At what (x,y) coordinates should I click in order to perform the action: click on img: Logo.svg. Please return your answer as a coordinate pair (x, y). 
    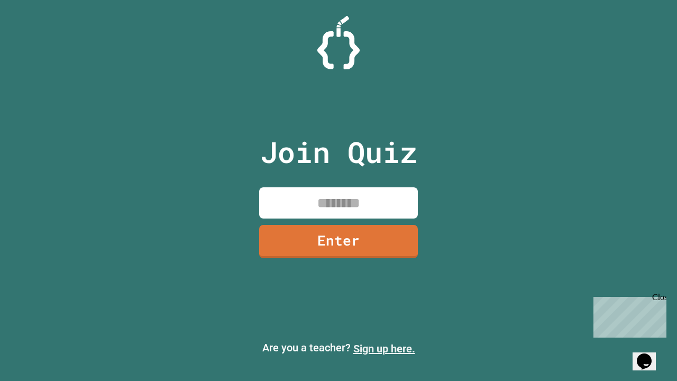
    Looking at the image, I should click on (338, 42).